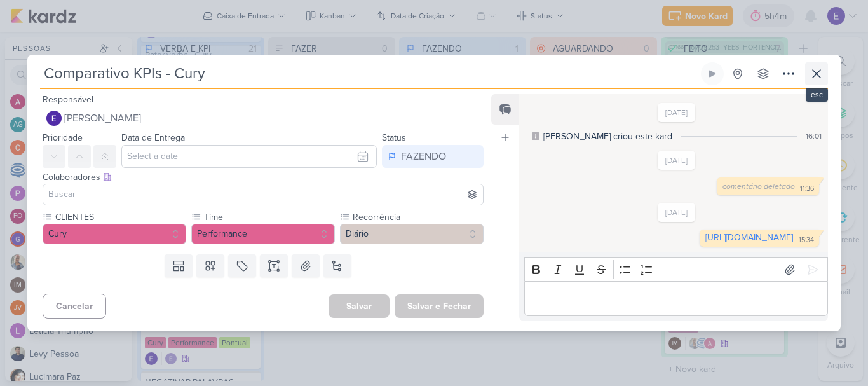 The width and height of the screenshot is (868, 386). I want to click on input: Kard Sem Título, so click(369, 74).